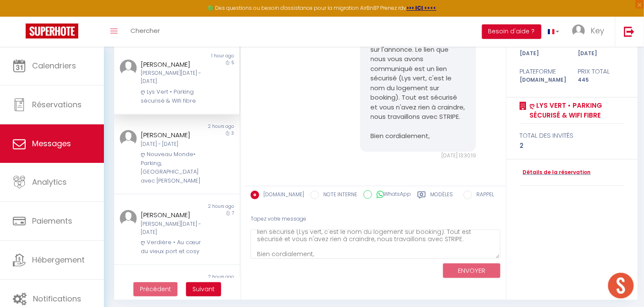 Image resolution: width=644 pixels, height=307 pixels. What do you see at coordinates (543, 72) in the screenshot?
I see `div: Plateforme` at bounding box center [543, 72].